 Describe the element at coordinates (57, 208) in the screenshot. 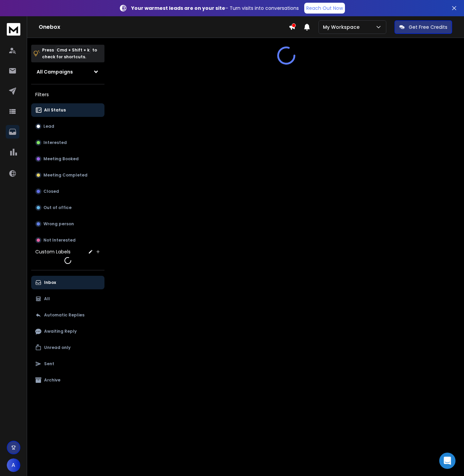

I see `p: Out of office` at that location.